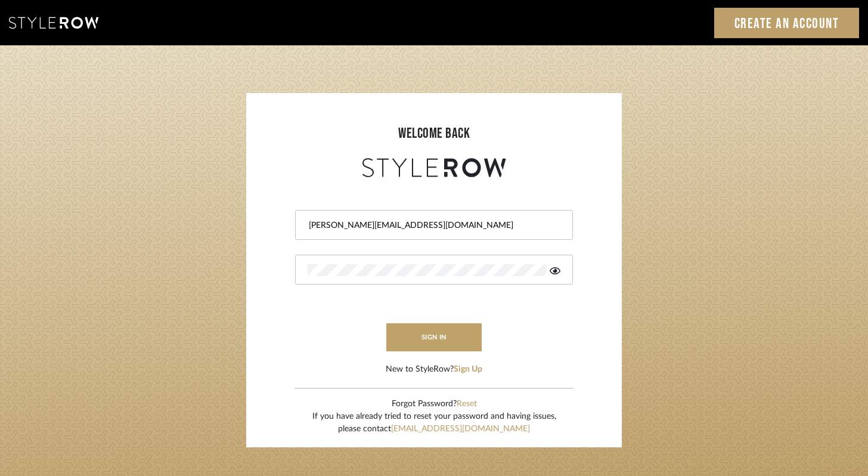  I want to click on button: sign in, so click(434, 337).